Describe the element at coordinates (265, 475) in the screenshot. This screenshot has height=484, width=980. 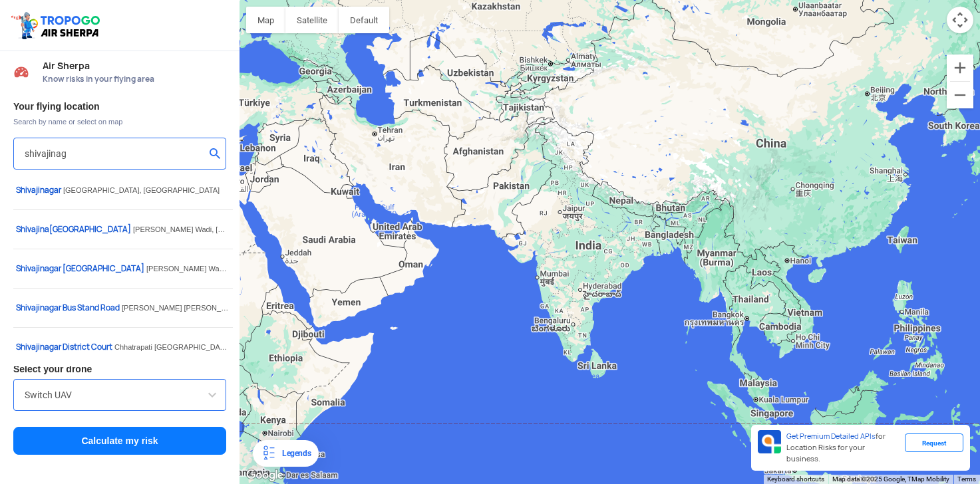
I see `a: Open this area in Google Maps (opens a new window)` at that location.